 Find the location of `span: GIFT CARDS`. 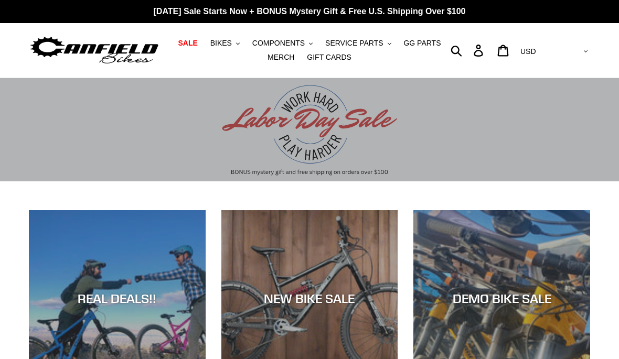

span: GIFT CARDS is located at coordinates (329, 57).